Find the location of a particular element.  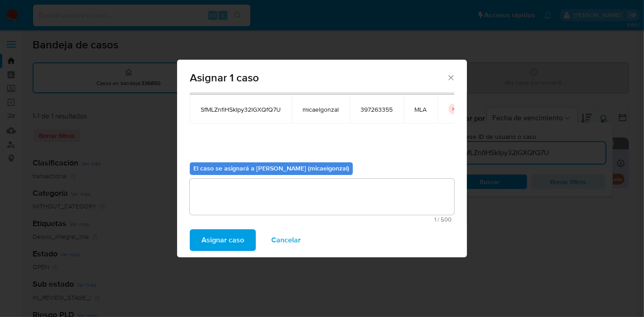

span: Máximo 500 caracteres is located at coordinates (322, 219).